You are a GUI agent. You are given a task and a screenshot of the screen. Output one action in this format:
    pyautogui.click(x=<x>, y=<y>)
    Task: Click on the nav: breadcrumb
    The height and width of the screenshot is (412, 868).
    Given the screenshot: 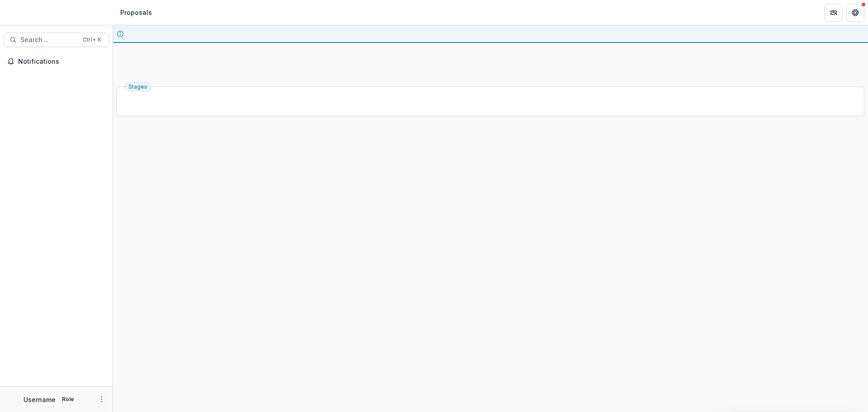 What is the action you would take?
    pyautogui.click(x=136, y=13)
    